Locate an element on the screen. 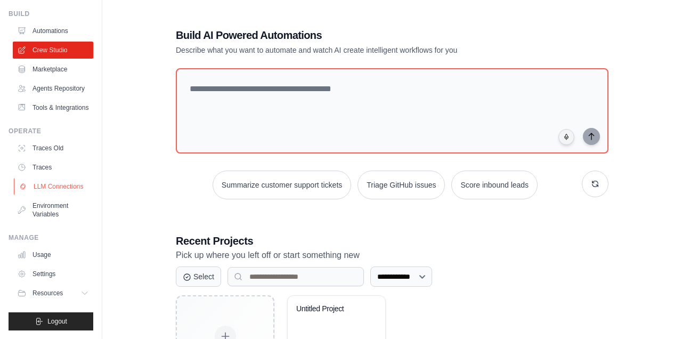 The width and height of the screenshot is (682, 339). h1: Build AI Powered Automations is located at coordinates (355, 35).